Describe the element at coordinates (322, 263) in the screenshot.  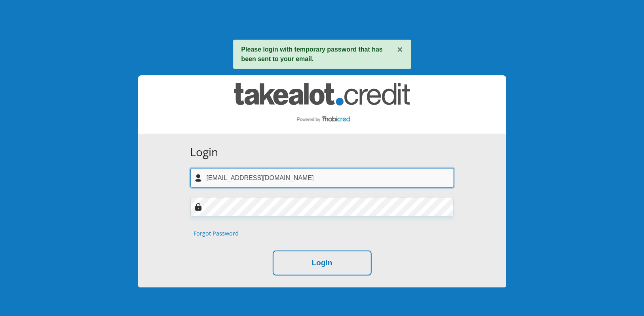
I see `button: Login` at that location.